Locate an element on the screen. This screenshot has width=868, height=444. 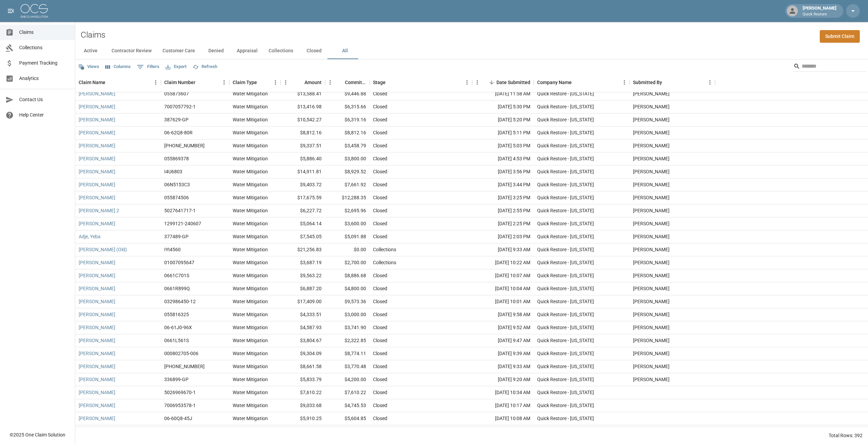
div: Committed Amount is located at coordinates (356, 83).